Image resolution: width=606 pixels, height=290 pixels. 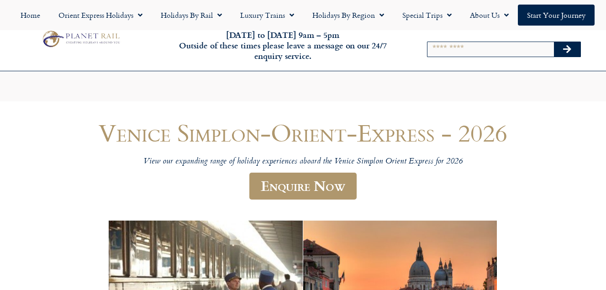 I want to click on a: Home, so click(x=30, y=15).